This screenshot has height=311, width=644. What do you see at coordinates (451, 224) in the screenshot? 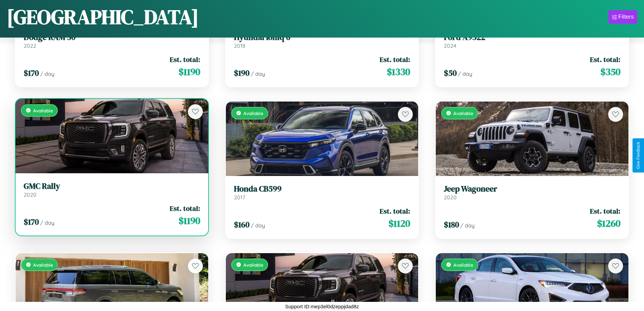
I see `span: $ 180` at bounding box center [451, 224].